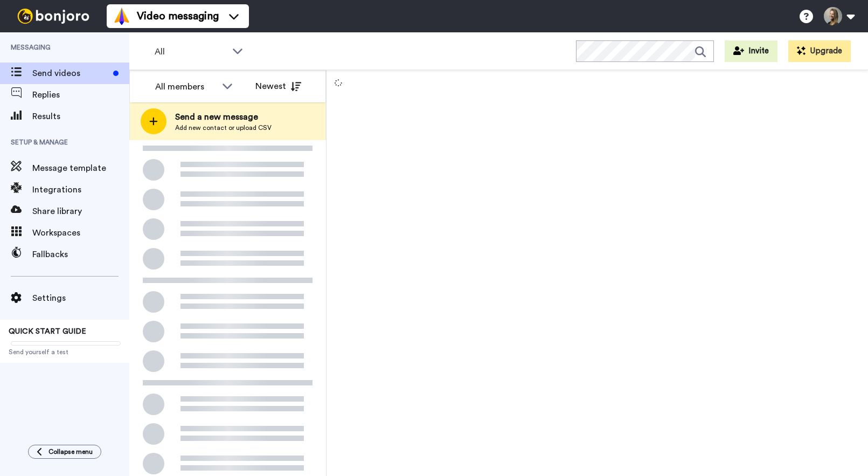 Image resolution: width=868 pixels, height=476 pixels. I want to click on button: Invite, so click(751, 51).